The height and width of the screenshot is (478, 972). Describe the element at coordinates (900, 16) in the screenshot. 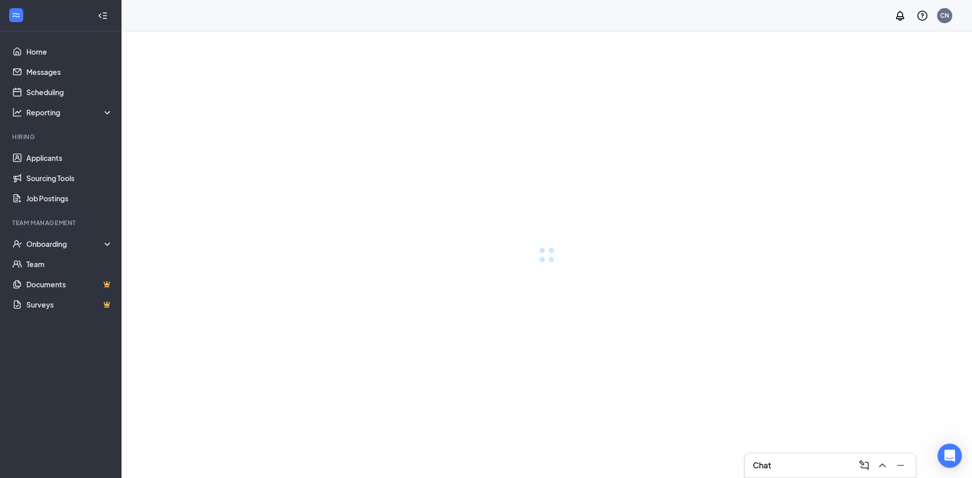

I see `svg: Notifications` at that location.